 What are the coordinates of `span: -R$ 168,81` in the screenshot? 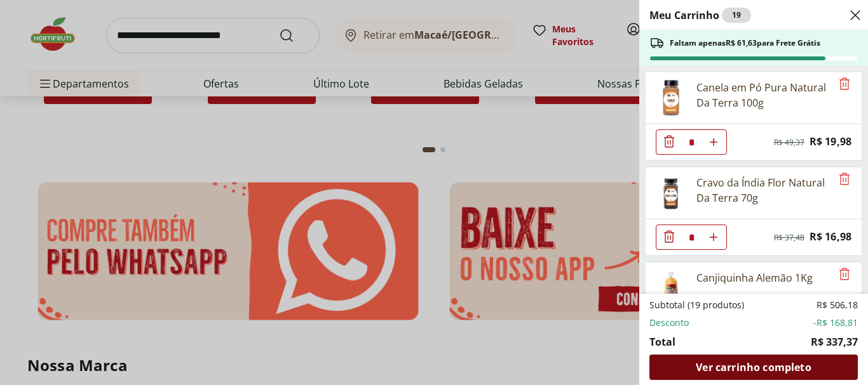 It's located at (835, 323).